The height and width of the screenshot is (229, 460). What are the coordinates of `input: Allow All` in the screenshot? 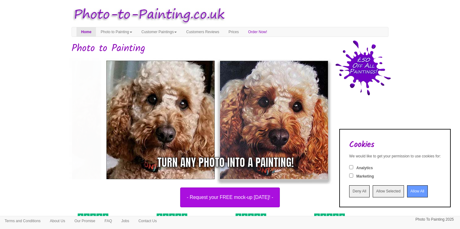 It's located at (417, 191).